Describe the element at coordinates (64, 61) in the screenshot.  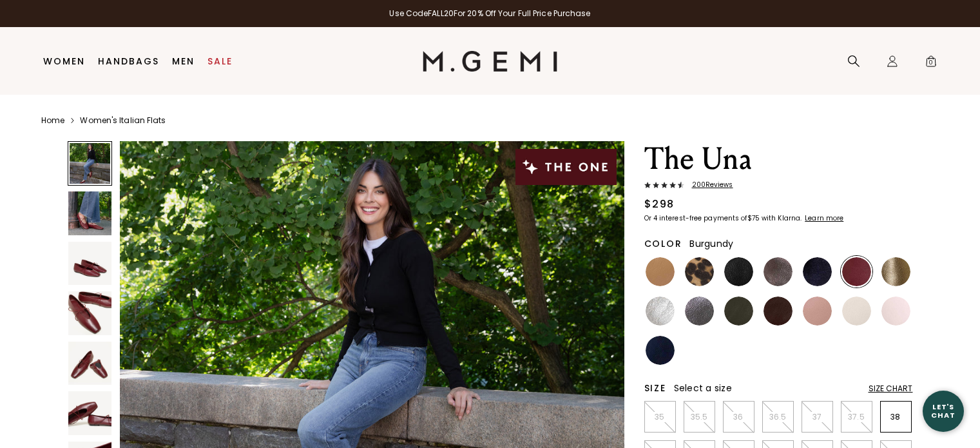
I see `a: Women` at that location.